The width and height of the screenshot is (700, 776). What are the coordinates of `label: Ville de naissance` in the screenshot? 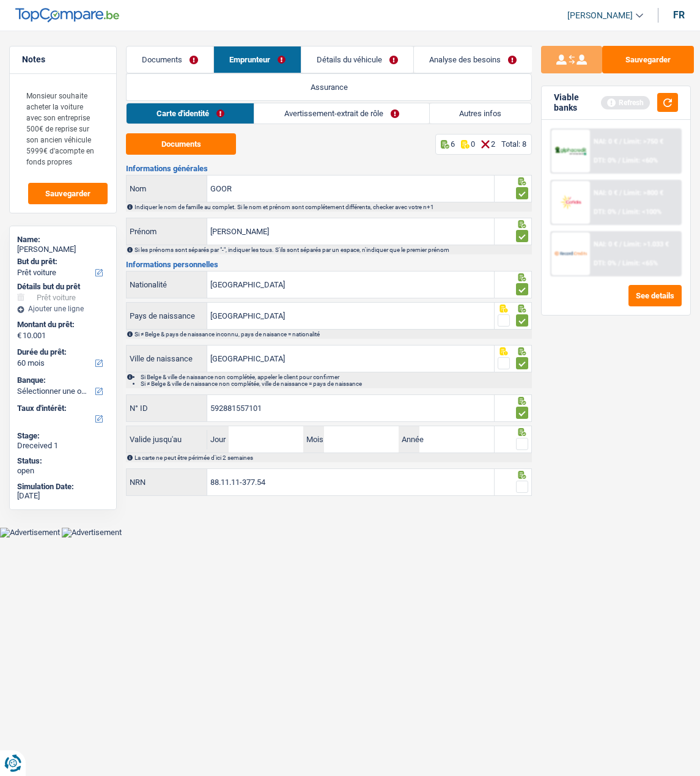 It's located at (167, 358).